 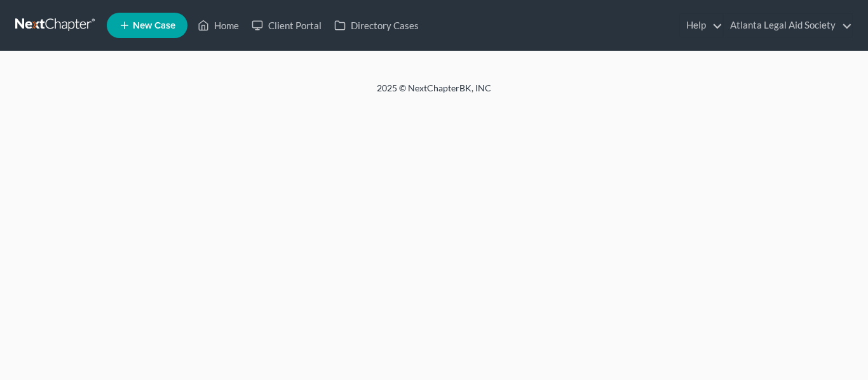 I want to click on new-legal-case-button: New Case, so click(x=147, y=25).